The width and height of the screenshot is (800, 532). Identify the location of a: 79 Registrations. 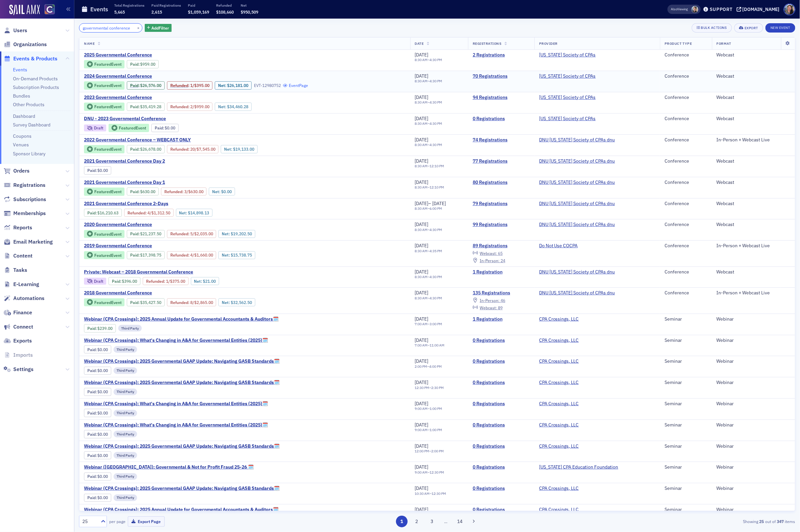
(501, 204).